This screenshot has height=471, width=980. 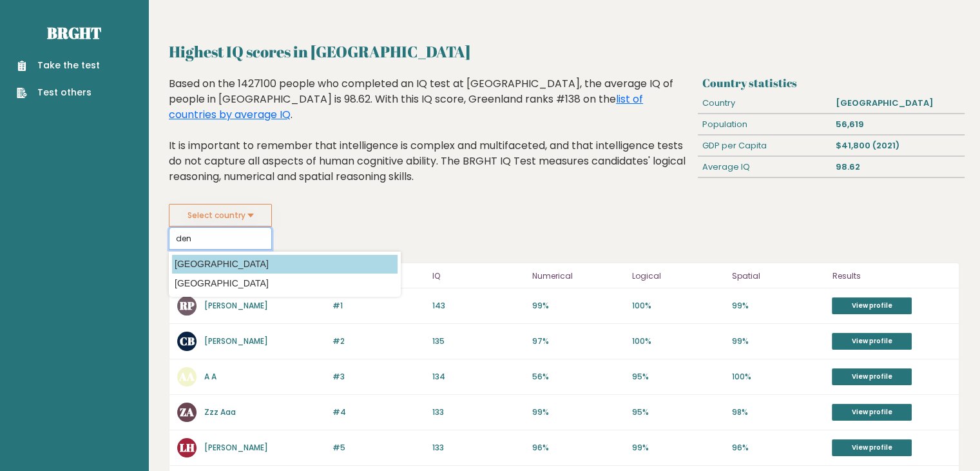 I want to click on p: #3, so click(x=378, y=377).